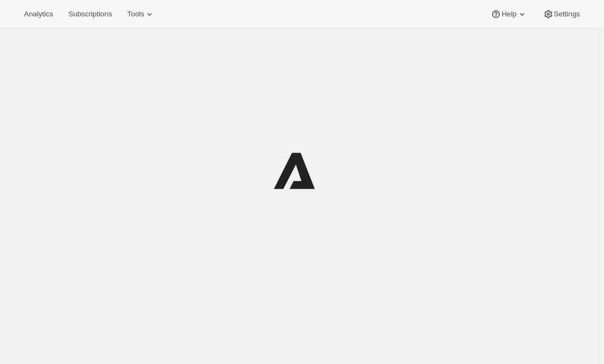 Image resolution: width=604 pixels, height=364 pixels. What do you see at coordinates (566, 14) in the screenshot?
I see `span: Settings` at bounding box center [566, 14].